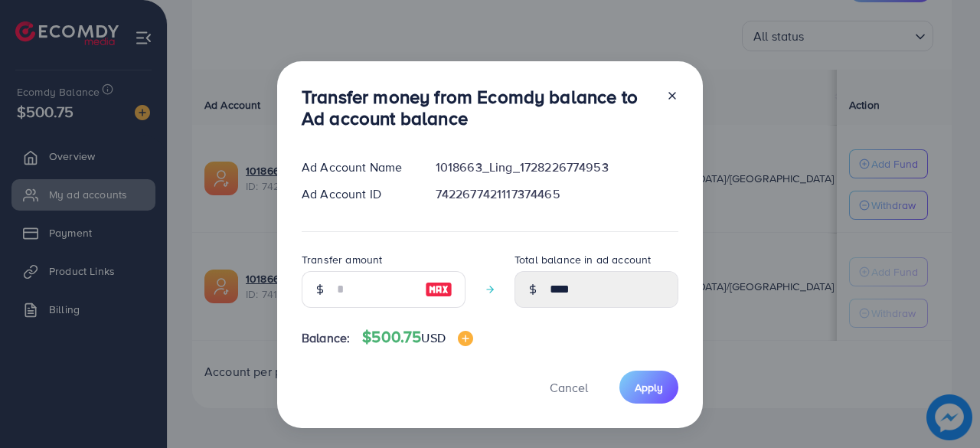 The image size is (980, 448). Describe the element at coordinates (649, 387) in the screenshot. I see `button: Apply` at that location.